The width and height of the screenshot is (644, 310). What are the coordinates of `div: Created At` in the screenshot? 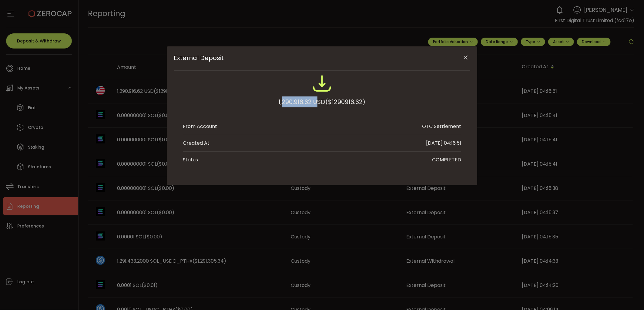 It's located at (196, 143).